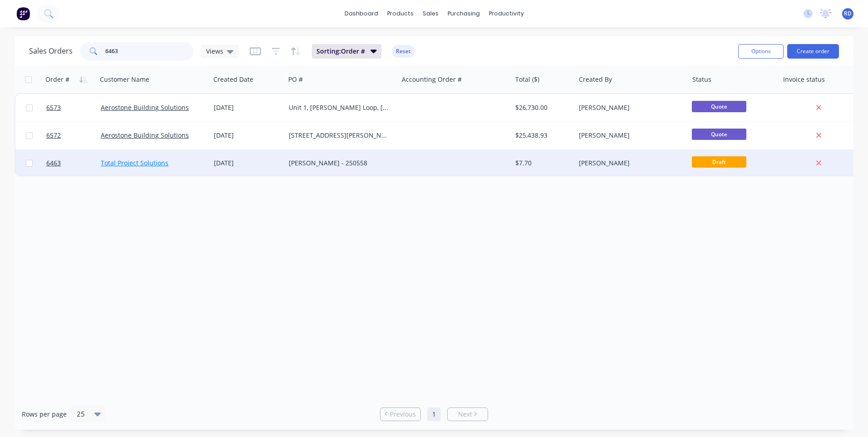  I want to click on div: $26,730.00, so click(541, 107).